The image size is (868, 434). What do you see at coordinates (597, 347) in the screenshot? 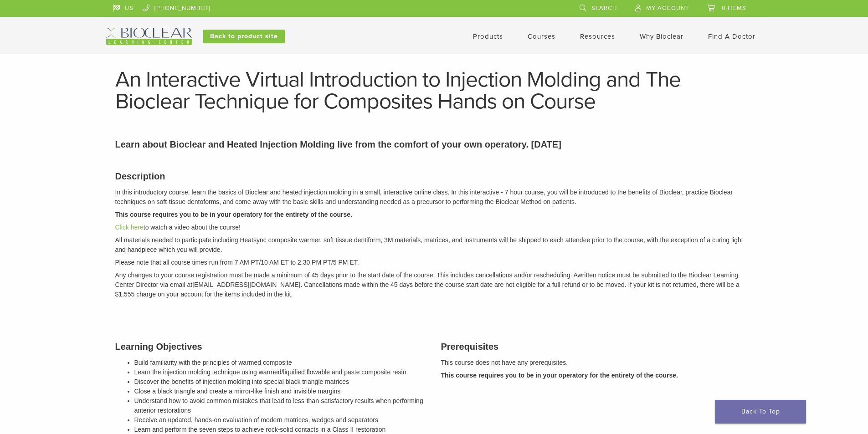
I see `h3: Prerequisites` at bounding box center [597, 347].